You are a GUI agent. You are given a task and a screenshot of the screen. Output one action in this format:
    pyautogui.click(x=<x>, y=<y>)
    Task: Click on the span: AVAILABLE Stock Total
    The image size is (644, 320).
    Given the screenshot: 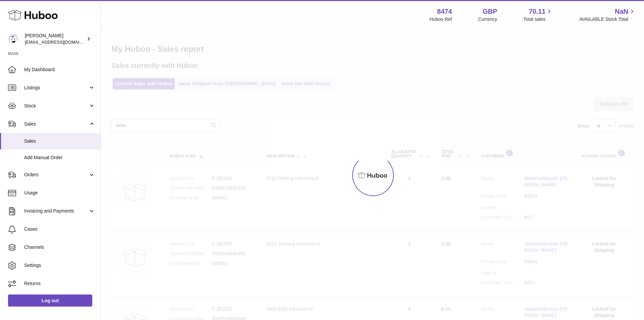 What is the action you would take?
    pyautogui.click(x=608, y=19)
    